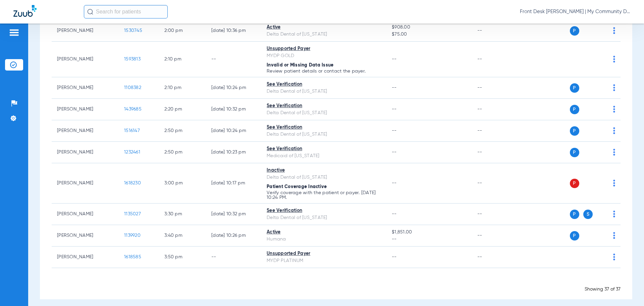  Describe the element at coordinates (133, 109) in the screenshot. I see `span: 1439685` at that location.